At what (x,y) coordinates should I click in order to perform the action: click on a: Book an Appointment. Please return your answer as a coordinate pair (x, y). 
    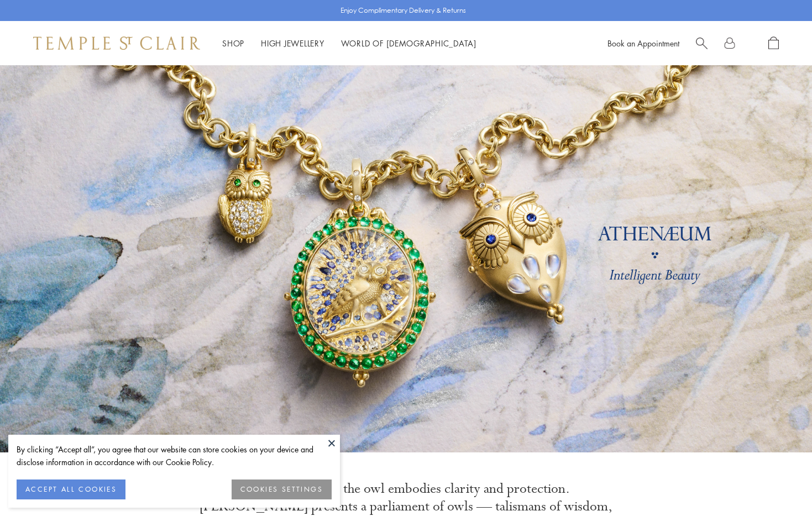
    Looking at the image, I should click on (644, 43).